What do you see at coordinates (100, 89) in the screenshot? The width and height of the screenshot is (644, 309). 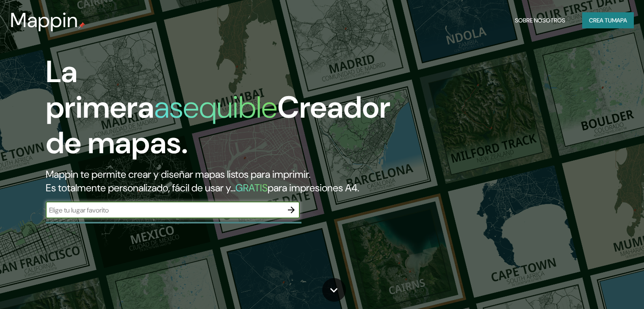 I see `font: La primera` at bounding box center [100, 89].